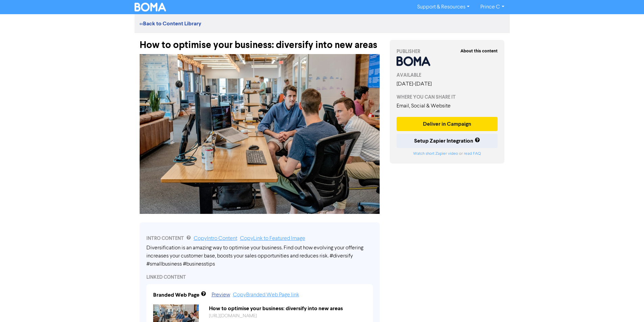 The image size is (644, 322). What do you see at coordinates (150, 7) in the screenshot?
I see `img: BOMA Logo` at bounding box center [150, 7].